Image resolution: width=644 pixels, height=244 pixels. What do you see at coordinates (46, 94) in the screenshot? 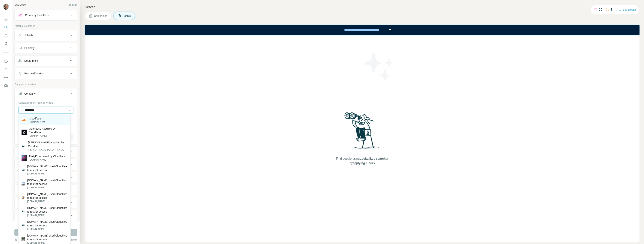
I see `button: Company` at bounding box center [46, 94].